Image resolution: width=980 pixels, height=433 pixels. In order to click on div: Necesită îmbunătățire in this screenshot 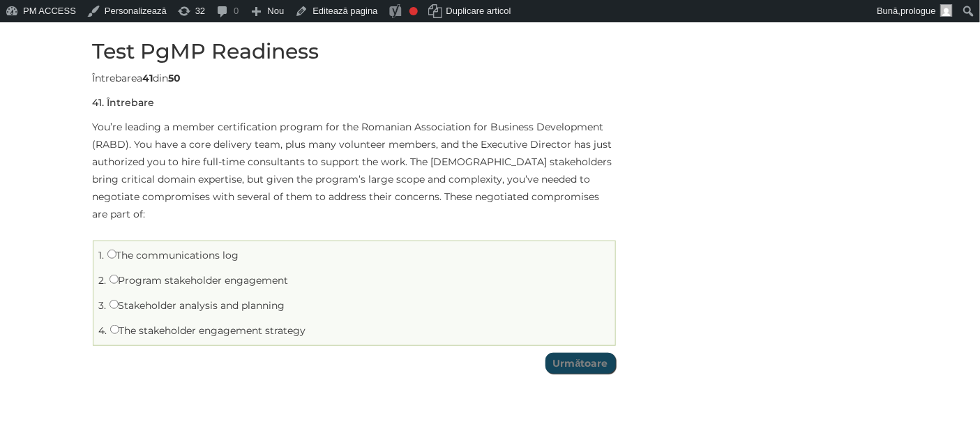, I will do `click(414, 11)`.